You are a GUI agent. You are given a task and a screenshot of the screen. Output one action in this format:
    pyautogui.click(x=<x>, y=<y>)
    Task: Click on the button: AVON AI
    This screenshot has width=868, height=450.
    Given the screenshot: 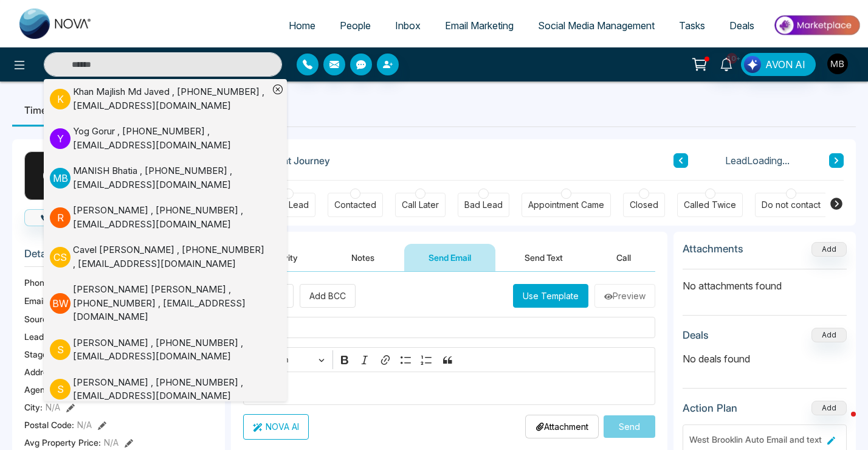 What is the action you would take?
    pyautogui.click(x=778, y=64)
    